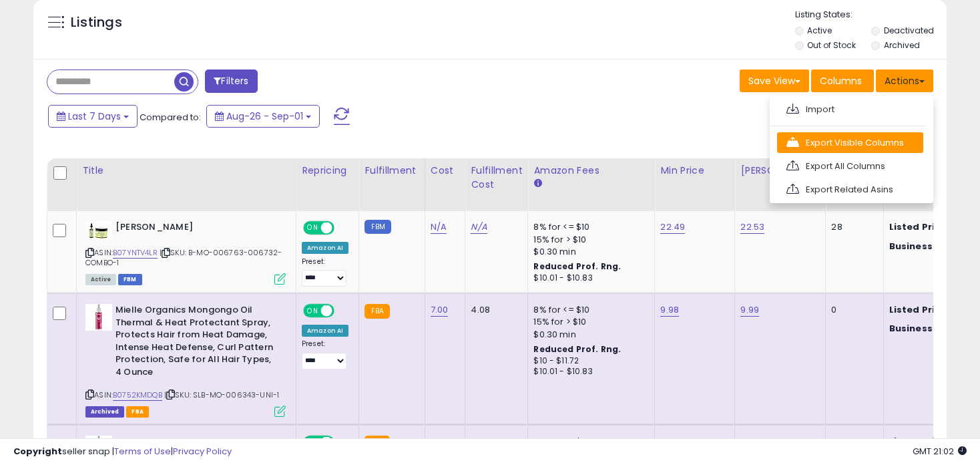 This screenshot has width=980, height=465. I want to click on small: Amazon Fees., so click(537, 183).